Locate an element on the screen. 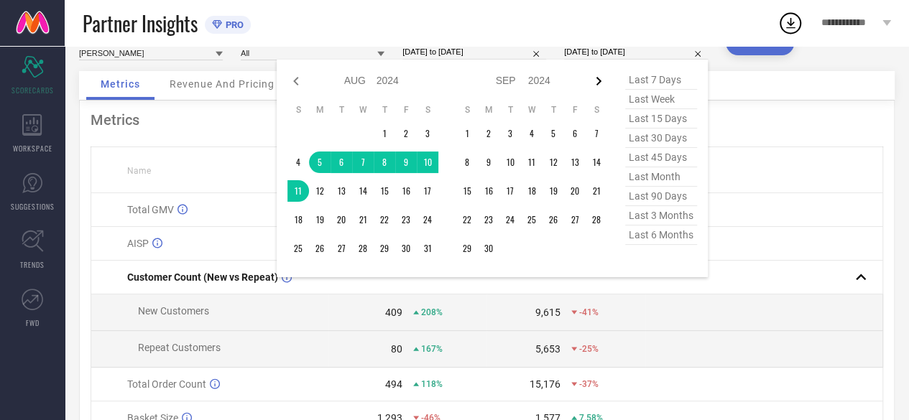 Image resolution: width=909 pixels, height=420 pixels. td: Sun Aug 25 2024 is located at coordinates (298, 249).